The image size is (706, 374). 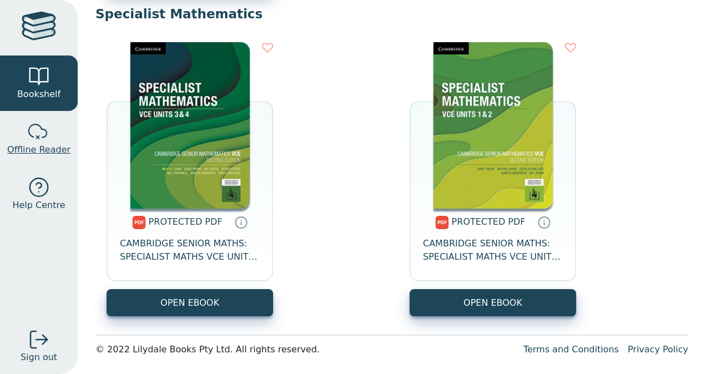 I want to click on span: CAMBRIDGE SENIOR MATHS: SPECIALIST MATHS VCE UNITS 1&2, so click(x=493, y=250).